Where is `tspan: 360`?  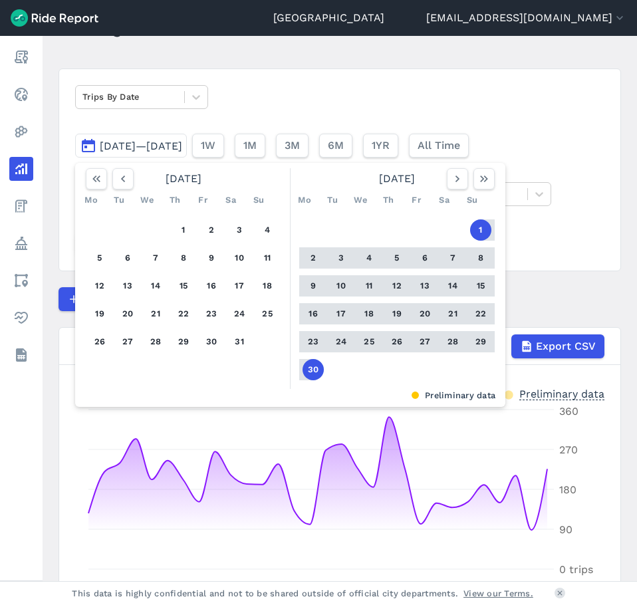 tspan: 360 is located at coordinates (568, 411).